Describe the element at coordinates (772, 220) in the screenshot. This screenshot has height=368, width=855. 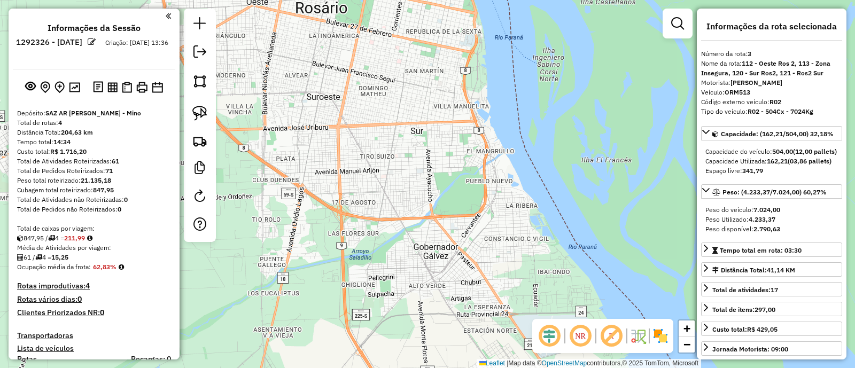
I see `div: Peso Utilizado:` at that location.